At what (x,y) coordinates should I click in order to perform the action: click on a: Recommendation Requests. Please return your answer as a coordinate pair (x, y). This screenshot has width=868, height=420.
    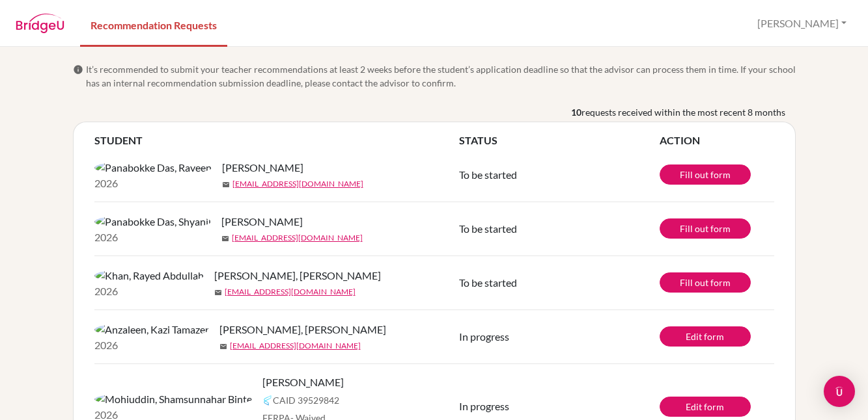
    Looking at the image, I should click on (154, 24).